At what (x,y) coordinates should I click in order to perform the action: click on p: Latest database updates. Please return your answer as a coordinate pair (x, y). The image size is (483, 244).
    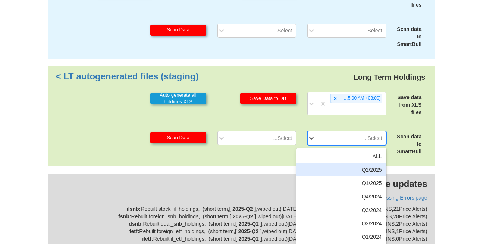
    Looking at the image, I should click on (242, 184).